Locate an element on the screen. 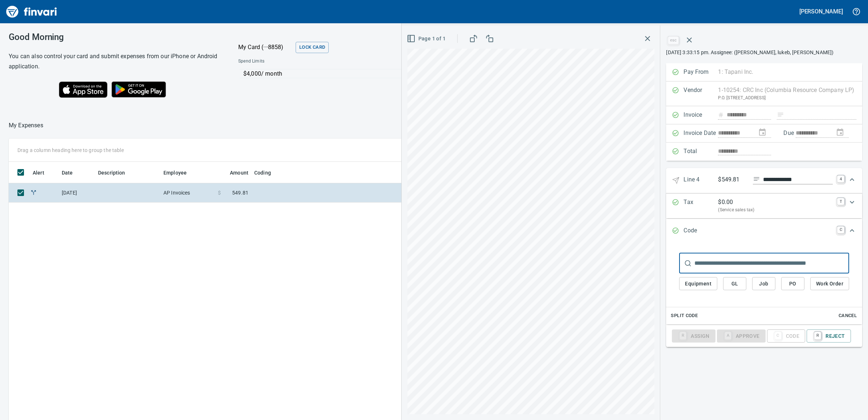  h3: Good Morning is located at coordinates (114, 37).